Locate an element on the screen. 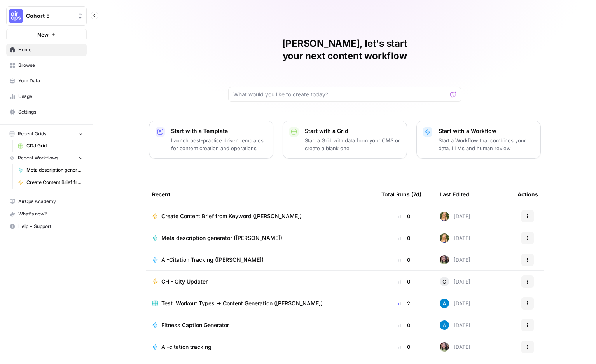  div: Total Runs (7d) is located at coordinates (401, 194).